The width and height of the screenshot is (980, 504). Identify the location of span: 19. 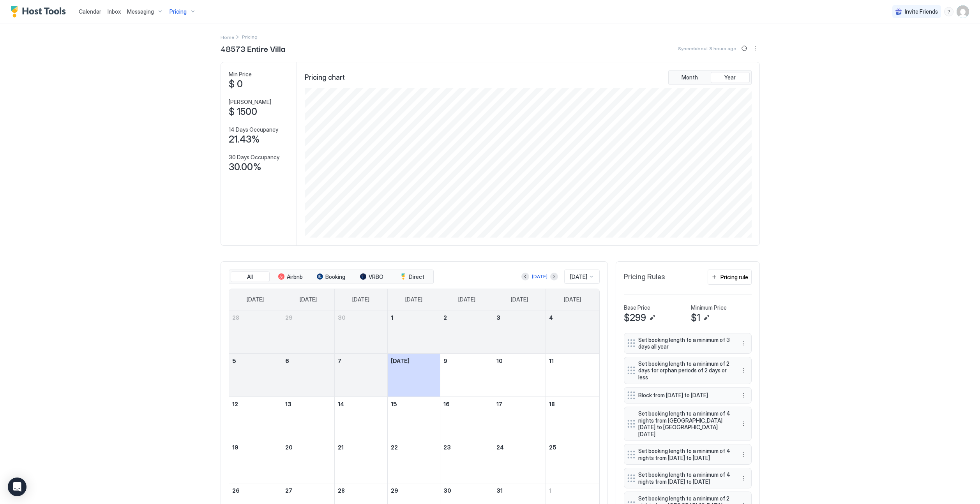
(236, 447).